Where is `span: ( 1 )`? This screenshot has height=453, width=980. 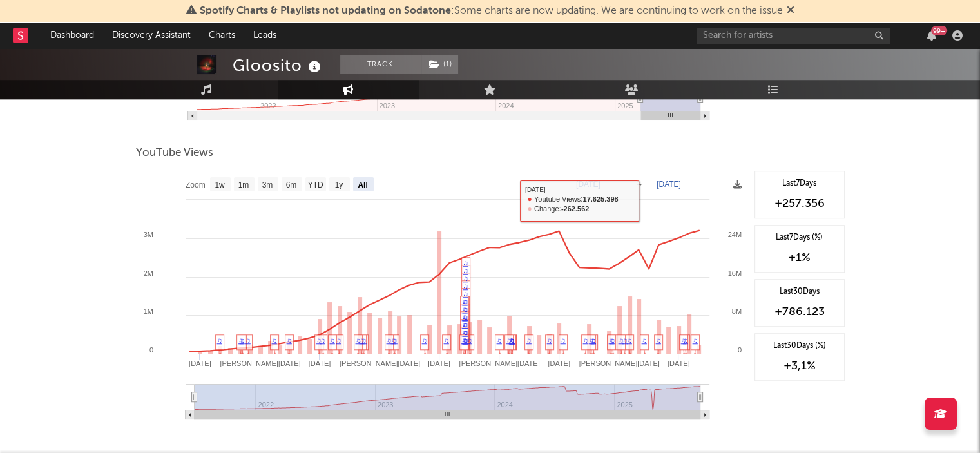
span: ( 1 ) is located at coordinates (440, 65).